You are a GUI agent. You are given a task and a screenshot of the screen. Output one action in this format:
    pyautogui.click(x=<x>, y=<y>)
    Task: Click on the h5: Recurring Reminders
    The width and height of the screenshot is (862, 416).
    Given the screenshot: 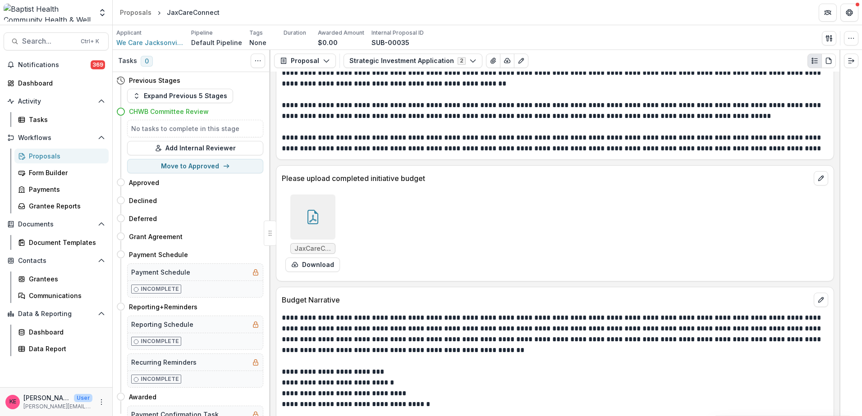 What is the action you would take?
    pyautogui.click(x=164, y=362)
    